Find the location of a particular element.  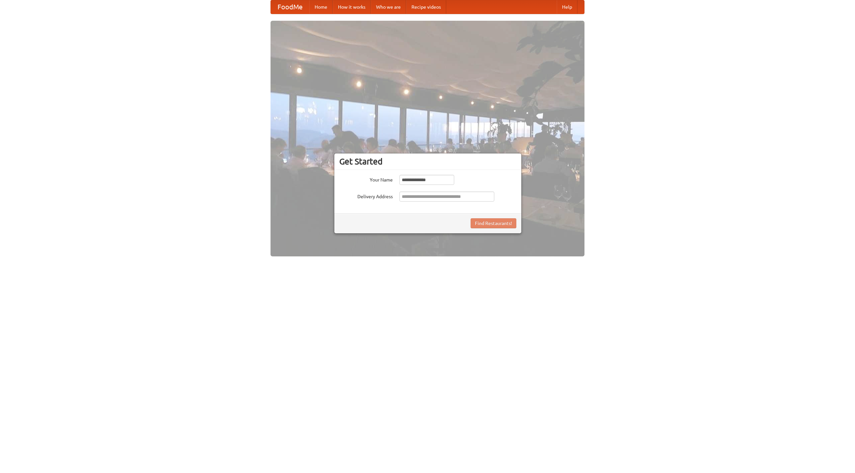

a: Who we are is located at coordinates (388, 7).